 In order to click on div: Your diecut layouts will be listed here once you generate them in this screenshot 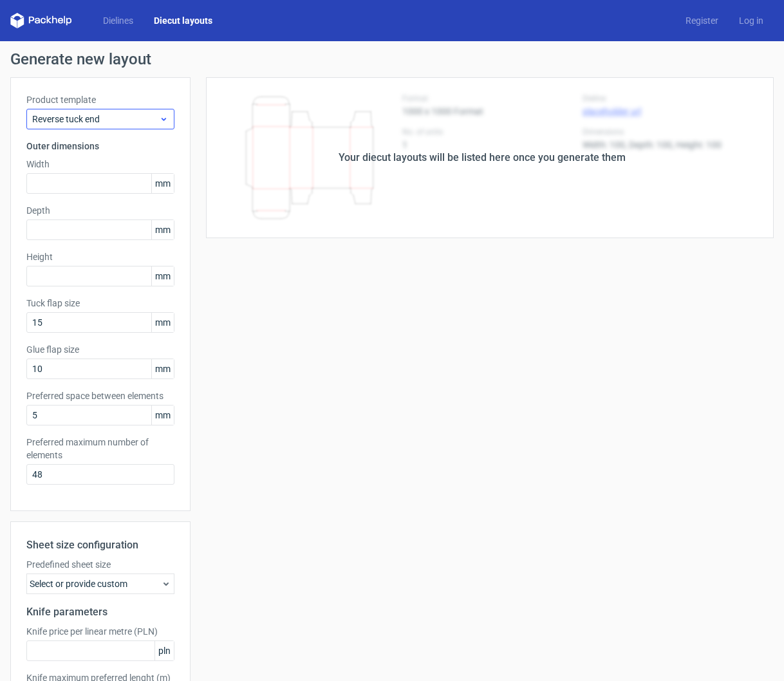, I will do `click(482, 158)`.